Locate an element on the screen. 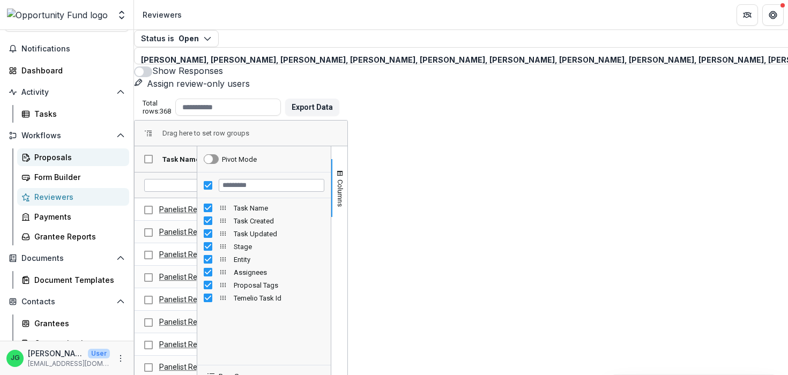 The width and height of the screenshot is (788, 375). div: Row Groups is located at coordinates (206, 133).